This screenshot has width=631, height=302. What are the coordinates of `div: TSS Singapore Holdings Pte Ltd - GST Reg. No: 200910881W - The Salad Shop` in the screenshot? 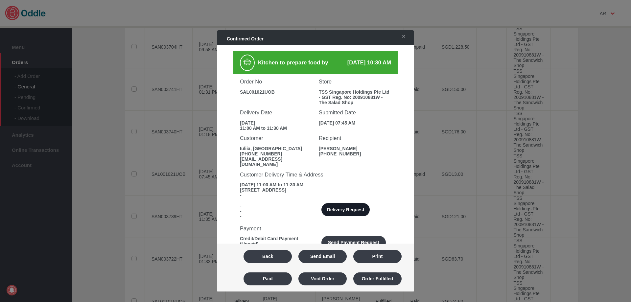 It's located at (355, 97).